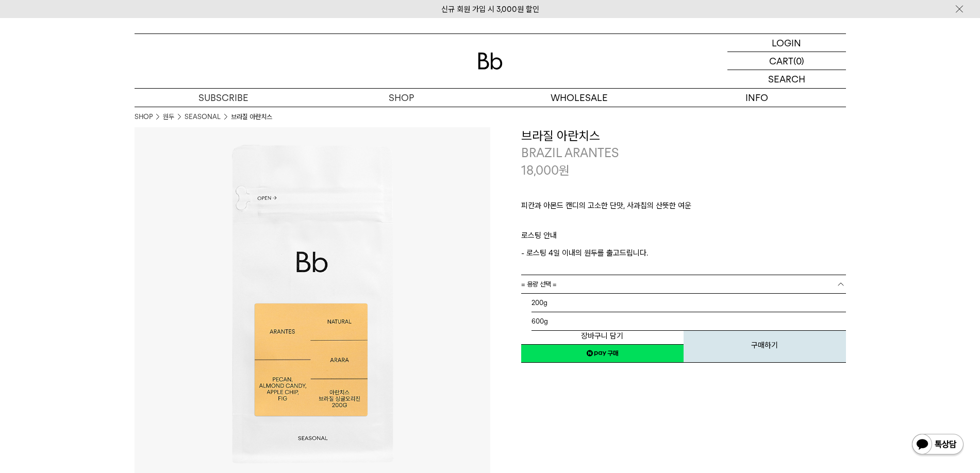  What do you see at coordinates (490, 61) in the screenshot?
I see `img: 로고` at bounding box center [490, 61].